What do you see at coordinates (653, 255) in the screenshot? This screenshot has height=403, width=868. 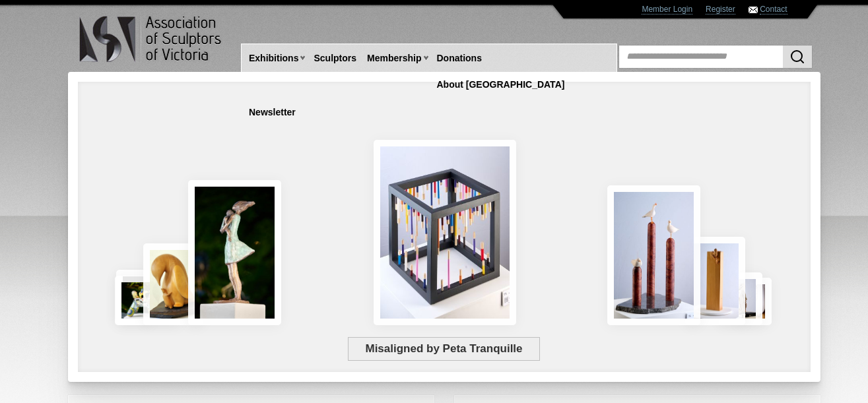 I see `img: Rising Tides` at bounding box center [653, 255].